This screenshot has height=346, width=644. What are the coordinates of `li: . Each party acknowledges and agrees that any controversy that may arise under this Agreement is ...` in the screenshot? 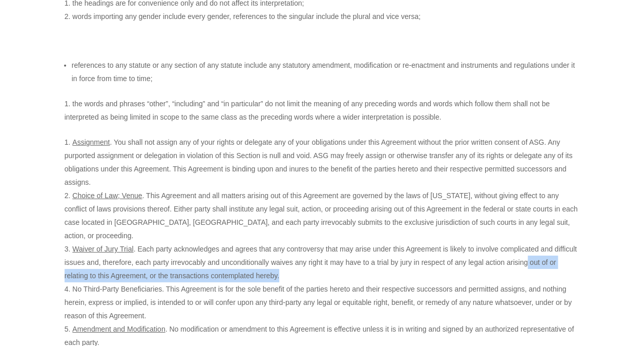 It's located at (322, 262).